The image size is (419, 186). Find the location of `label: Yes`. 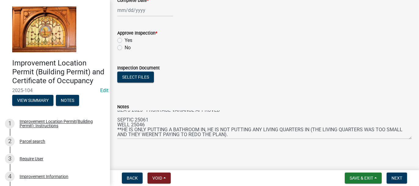

label: Yes is located at coordinates (128, 40).